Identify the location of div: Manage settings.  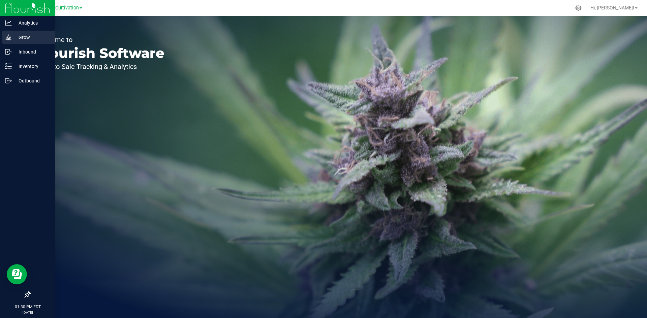
(578, 8).